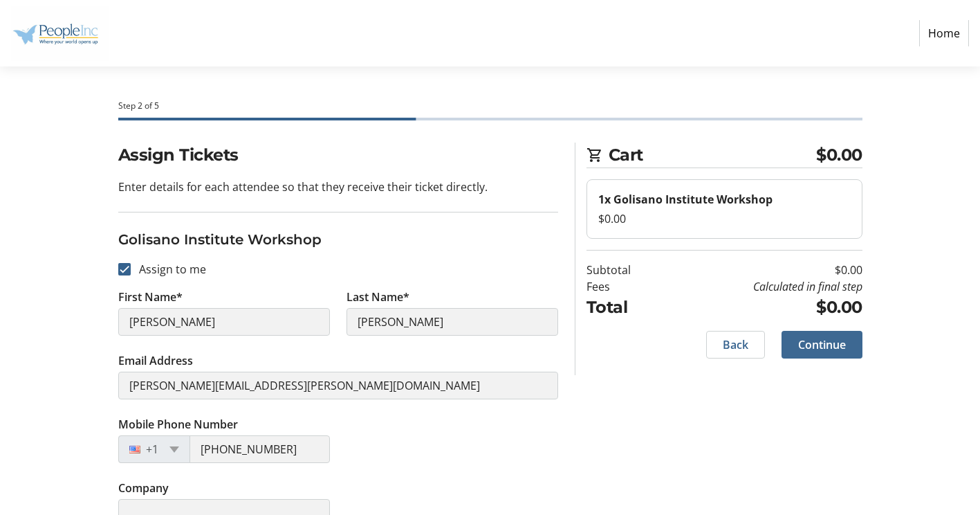 This screenshot has height=515, width=980. Describe the element at coordinates (735, 345) in the screenshot. I see `span: Back` at that location.